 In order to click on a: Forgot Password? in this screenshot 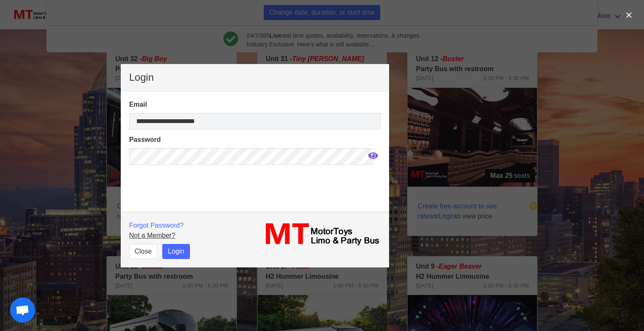, I will do `click(157, 225)`.